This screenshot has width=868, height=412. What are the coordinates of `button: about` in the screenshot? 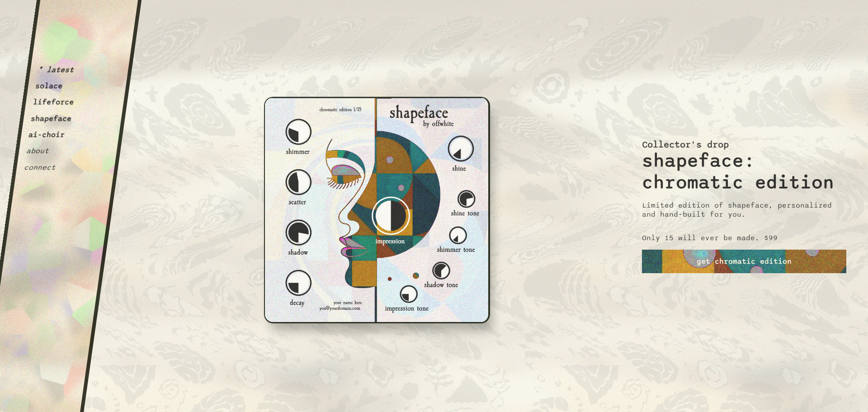 It's located at (38, 151).